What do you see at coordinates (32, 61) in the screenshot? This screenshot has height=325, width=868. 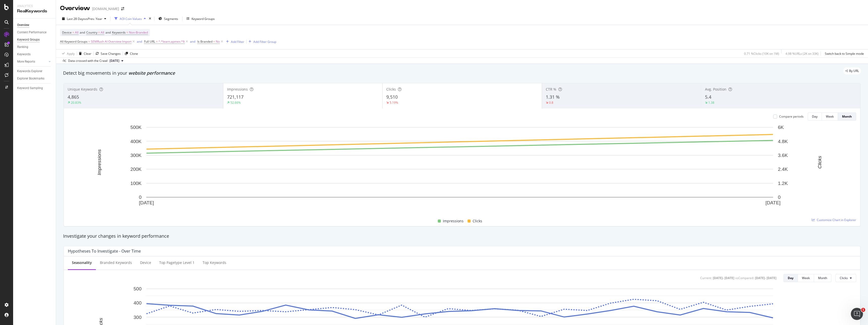 I see `a: More Reports` at bounding box center [32, 61].